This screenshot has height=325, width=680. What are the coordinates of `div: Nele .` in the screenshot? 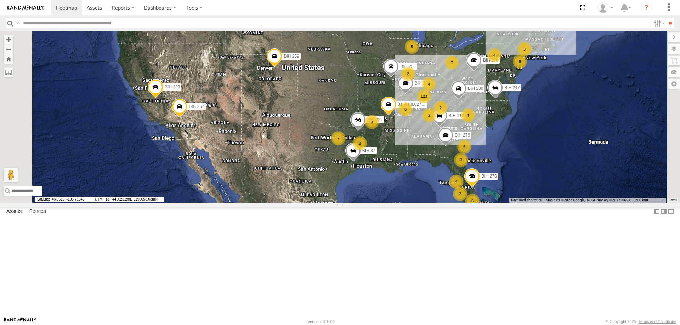 It's located at (605, 8).